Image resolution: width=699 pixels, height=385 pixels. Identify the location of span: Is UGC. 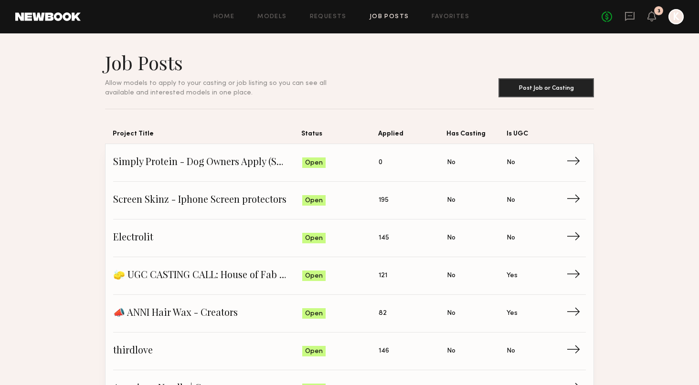
(537, 136).